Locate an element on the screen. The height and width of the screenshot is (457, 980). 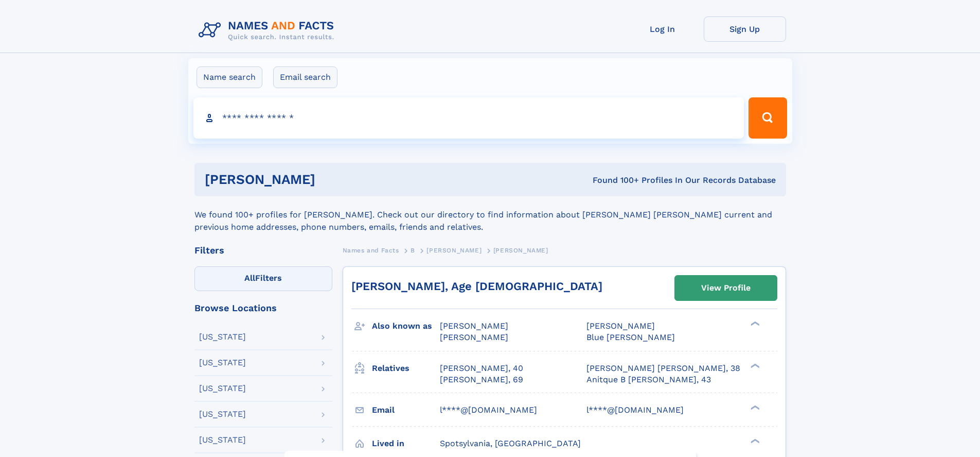
h3: Email is located at coordinates (406, 410).